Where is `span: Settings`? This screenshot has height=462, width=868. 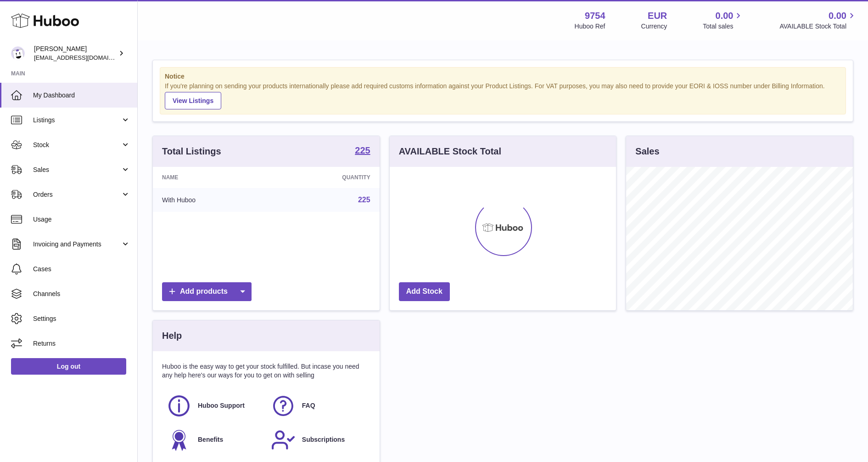
span: Settings is located at coordinates (82, 318).